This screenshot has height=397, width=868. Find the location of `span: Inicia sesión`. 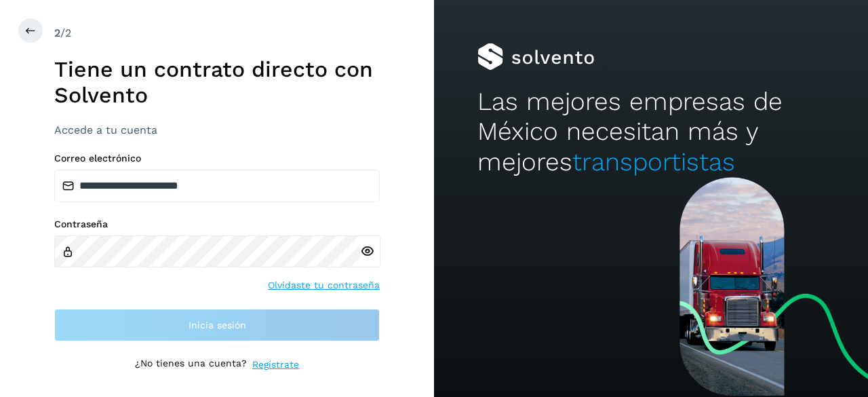

span: Inicia sesión is located at coordinates (217, 325).